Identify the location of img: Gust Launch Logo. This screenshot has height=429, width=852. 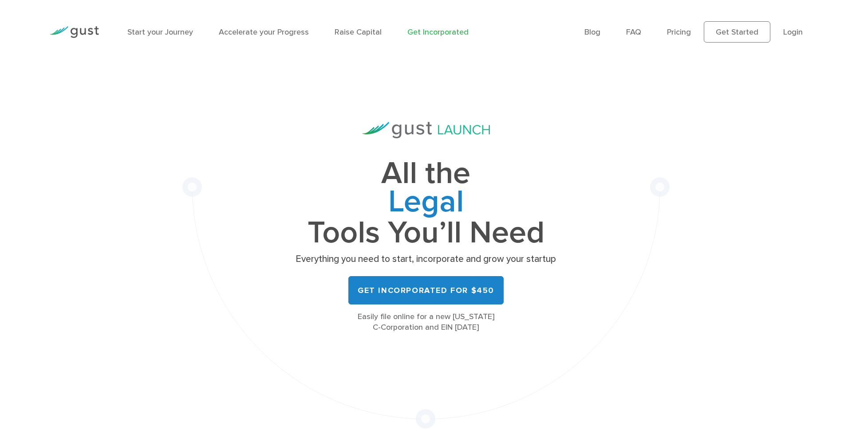
(426, 130).